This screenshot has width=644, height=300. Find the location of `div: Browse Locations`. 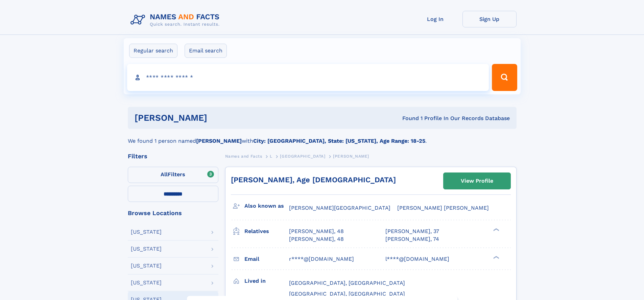

div: Browse Locations is located at coordinates (173, 213).